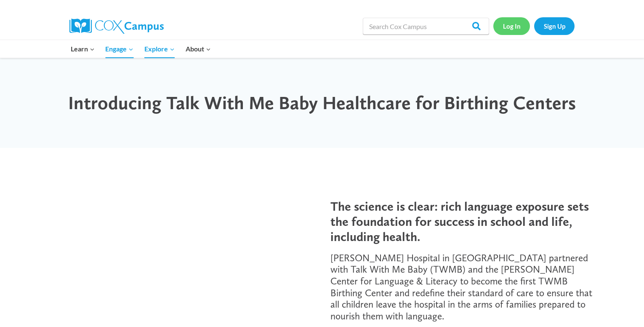  Describe the element at coordinates (160, 49) in the screenshot. I see `button: Child menu of Explore` at that location.